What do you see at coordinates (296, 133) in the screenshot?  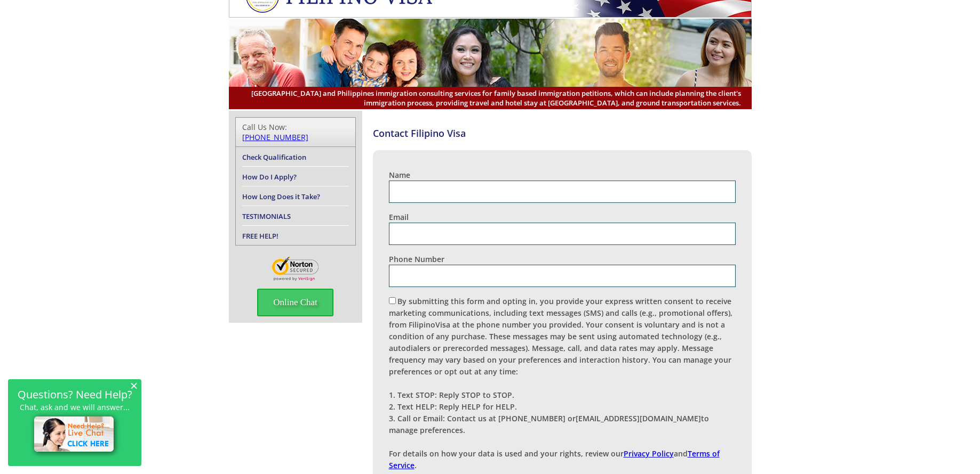 I see `div: Call Us Now:` at bounding box center [296, 133].